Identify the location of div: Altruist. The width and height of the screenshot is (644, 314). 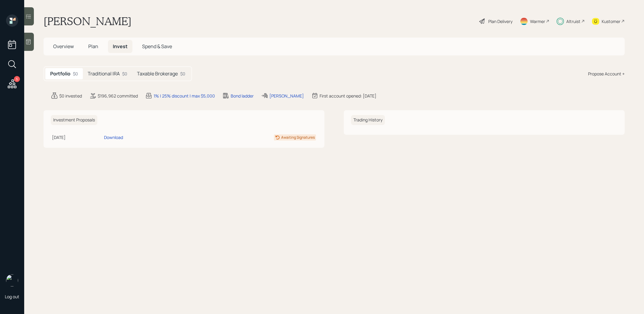
(573, 21).